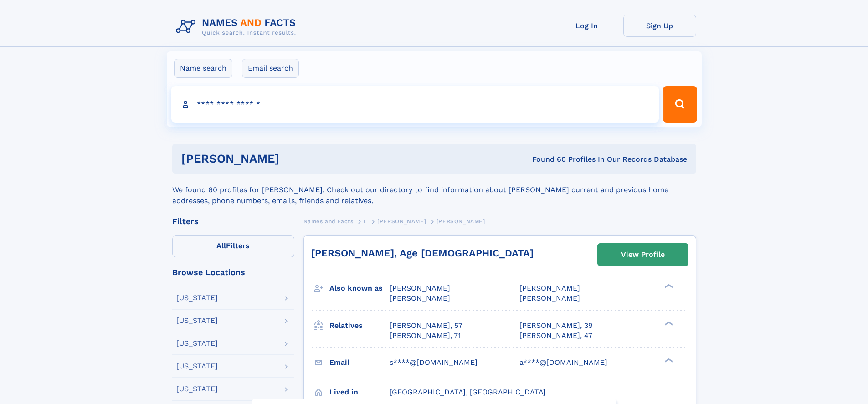 The image size is (868, 404). What do you see at coordinates (329, 221) in the screenshot?
I see `a: Names and Facts` at bounding box center [329, 221].